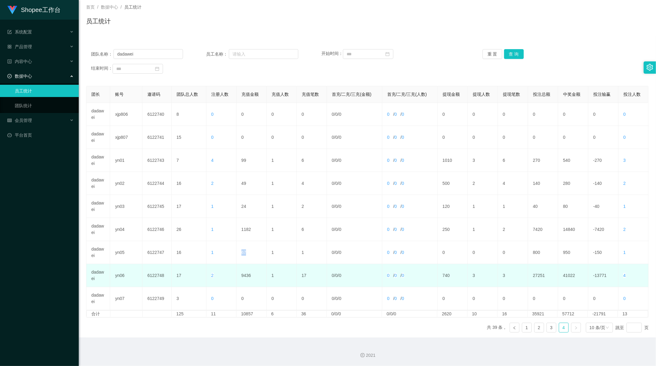  What do you see at coordinates (573, 276) in the screenshot?
I see `td: 41022` at bounding box center [573, 276].